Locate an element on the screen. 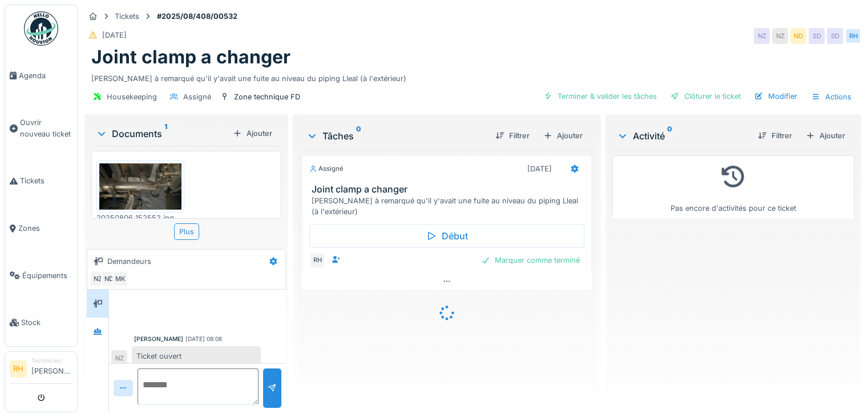 The width and height of the screenshot is (868, 417). h1: Joint clamp a changer is located at coordinates (190, 57).